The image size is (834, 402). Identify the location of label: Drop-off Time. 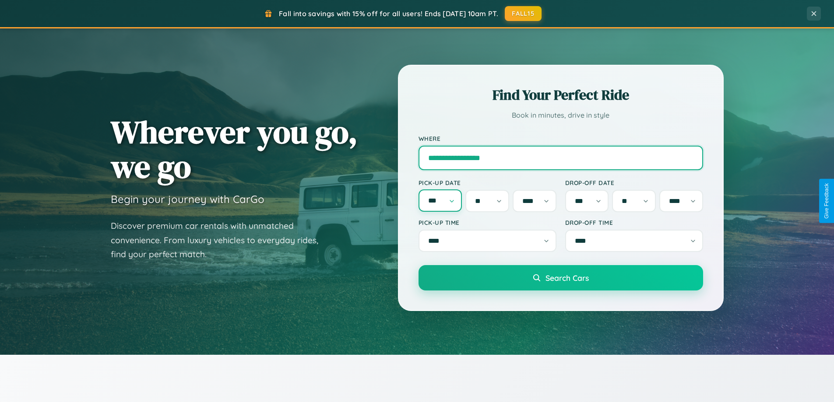
(634, 222).